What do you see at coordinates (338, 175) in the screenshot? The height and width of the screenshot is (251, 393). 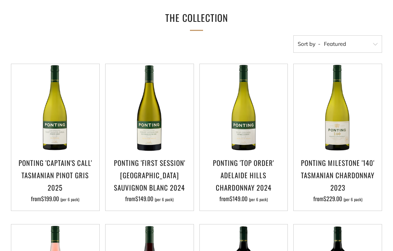 I see `h3: Ponting Milestone '140' Tasmanian Chardonnay 2023` at bounding box center [338, 175].